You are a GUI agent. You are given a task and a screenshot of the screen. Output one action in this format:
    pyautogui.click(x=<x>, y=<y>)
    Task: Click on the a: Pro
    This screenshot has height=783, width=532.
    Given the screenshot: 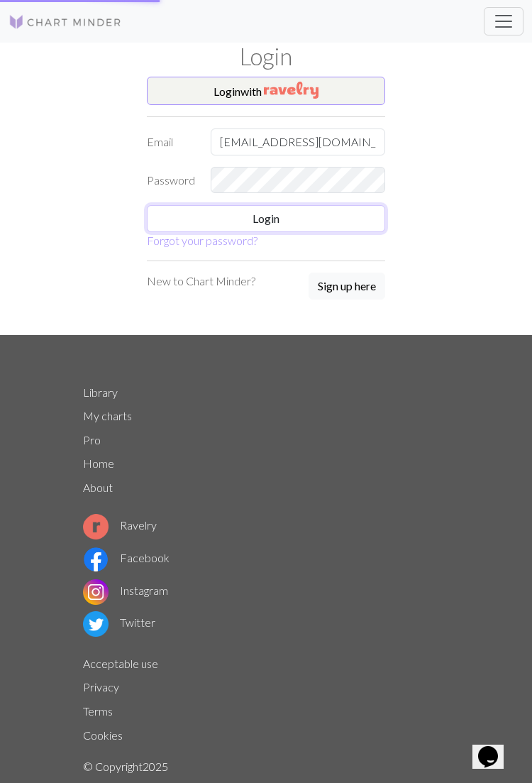 What is the action you would take?
    pyautogui.click(x=92, y=439)
    